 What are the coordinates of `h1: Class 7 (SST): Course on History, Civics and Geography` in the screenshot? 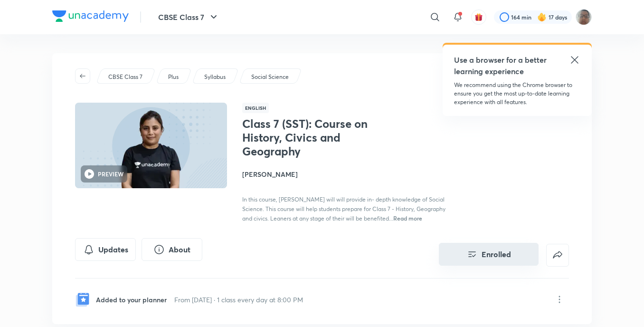 It's located at (320, 138).